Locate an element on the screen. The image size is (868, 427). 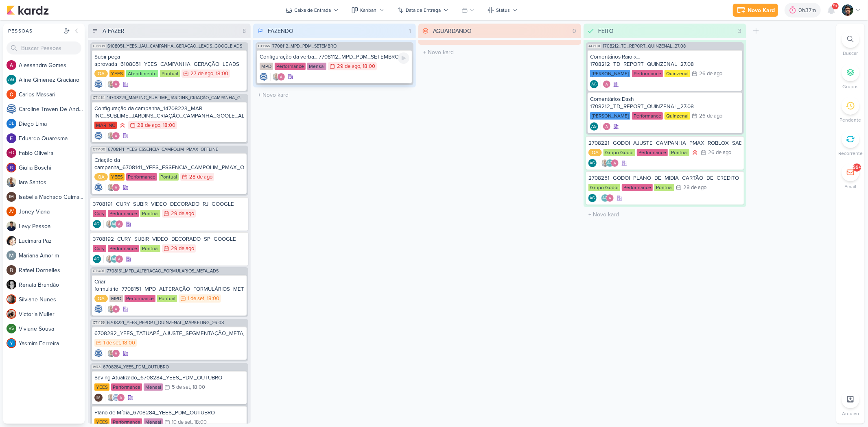
span: 14708223_MAR INC_SUBLIME_JARDINS_CRIAÇÃO_CAMPANHA_GOOLE_ADS is located at coordinates (177, 98).